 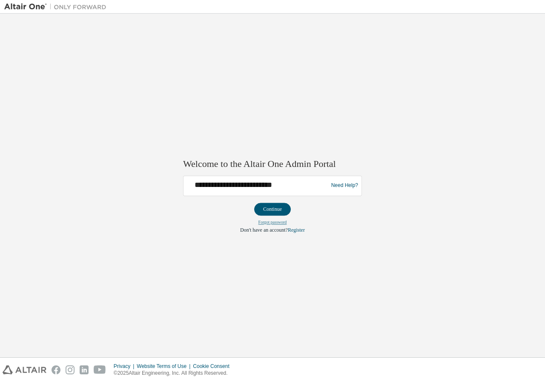 I want to click on button: Continue, so click(x=272, y=209).